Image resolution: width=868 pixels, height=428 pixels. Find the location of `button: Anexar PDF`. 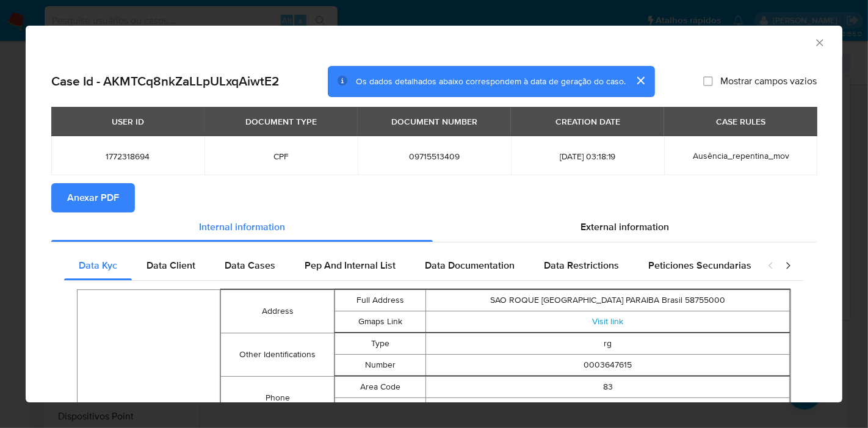

button: Anexar PDF is located at coordinates (93, 198).